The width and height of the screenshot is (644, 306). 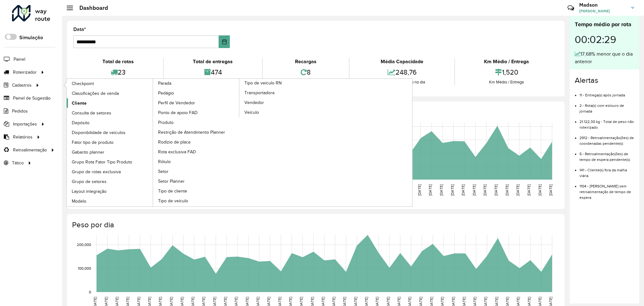 What do you see at coordinates (259, 93) in the screenshot?
I see `span: Transportadora` at bounding box center [259, 93].